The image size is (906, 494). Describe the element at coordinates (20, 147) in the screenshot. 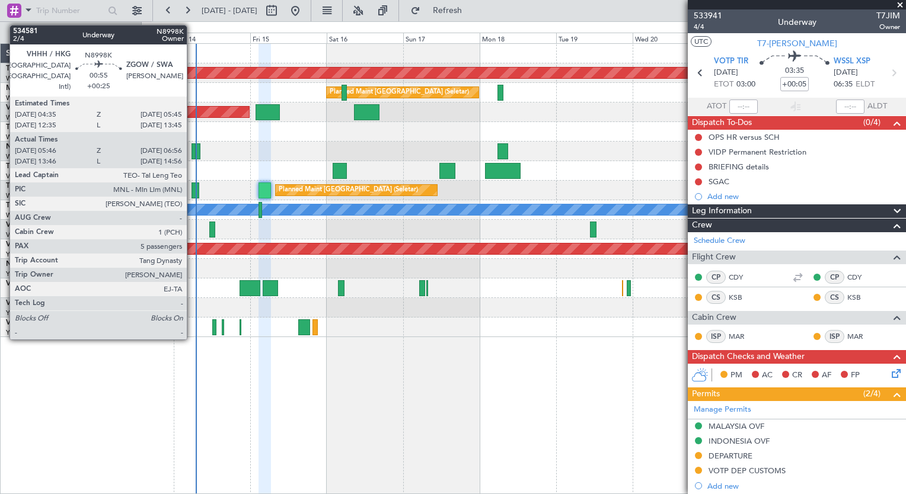

I see `span: N8998K` at that location.